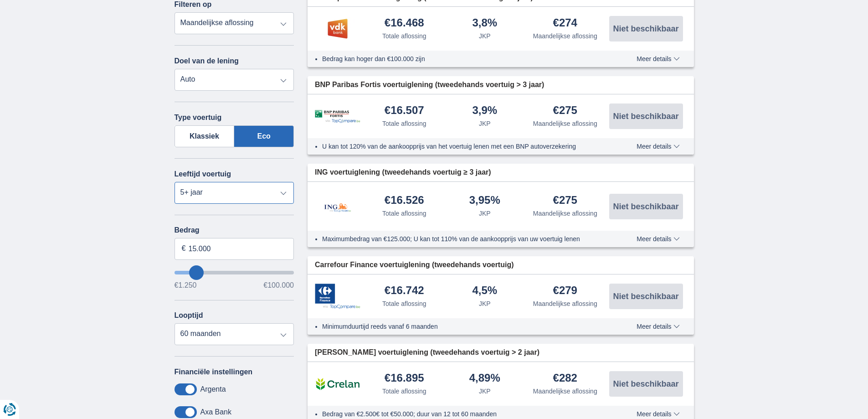  What do you see at coordinates (462, 146) in the screenshot?
I see `li: U kan tot 120% van de aankoopprijs van het voertuig lenen met een BNP autoverzekering` at bounding box center [462, 146].